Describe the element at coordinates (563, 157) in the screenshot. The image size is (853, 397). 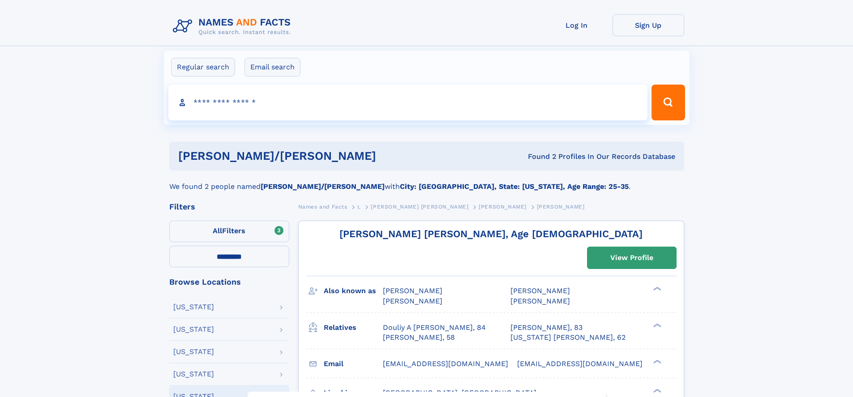
I see `div: Found 2 Profiles In Our Records Database` at that location.